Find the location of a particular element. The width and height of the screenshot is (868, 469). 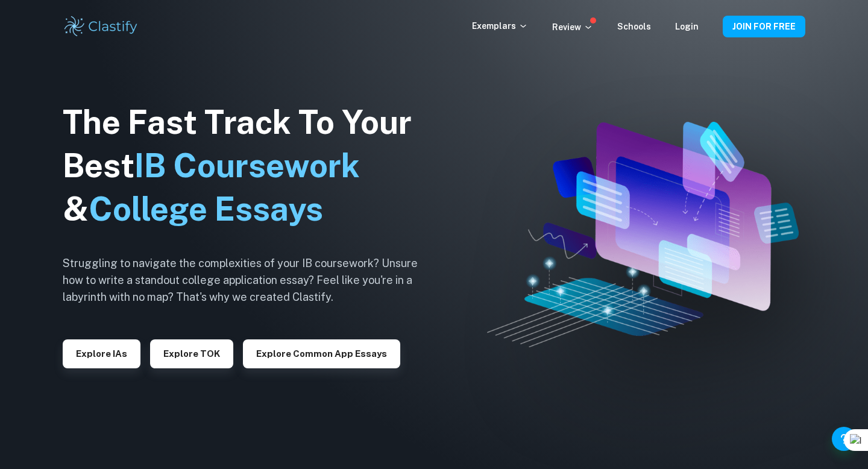

img: Clastify logo is located at coordinates (101, 27).